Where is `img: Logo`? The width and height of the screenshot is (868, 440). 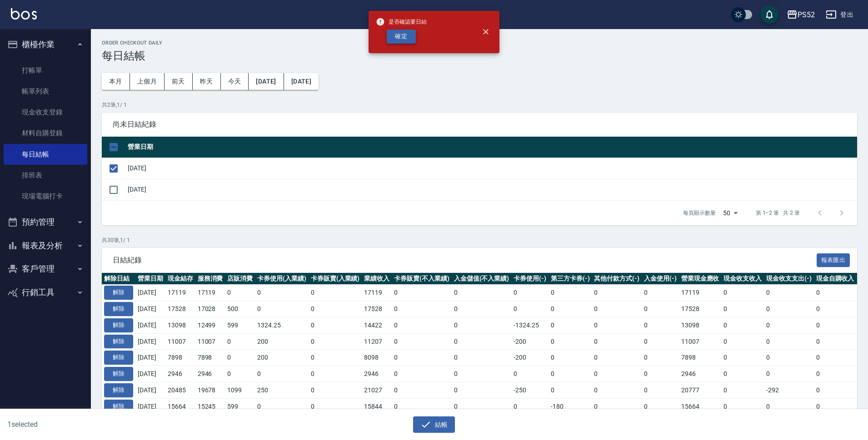 img: Logo is located at coordinates (24, 13).